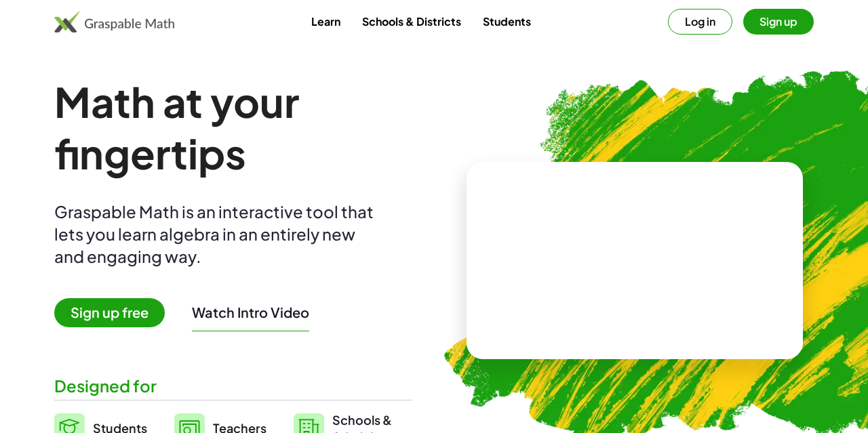 This screenshot has width=868, height=433. Describe the element at coordinates (778, 22) in the screenshot. I see `button: Sign up` at that location.